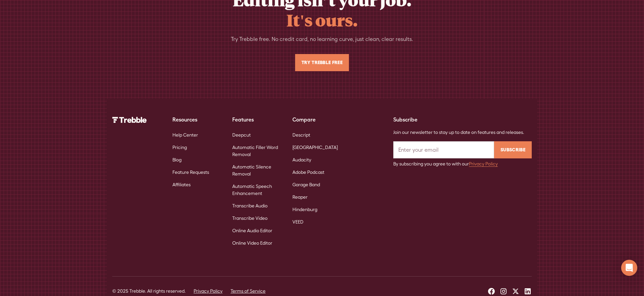 This screenshot has width=644, height=296. Describe the element at coordinates (248, 291) in the screenshot. I see `a: Terms of Service` at that location.